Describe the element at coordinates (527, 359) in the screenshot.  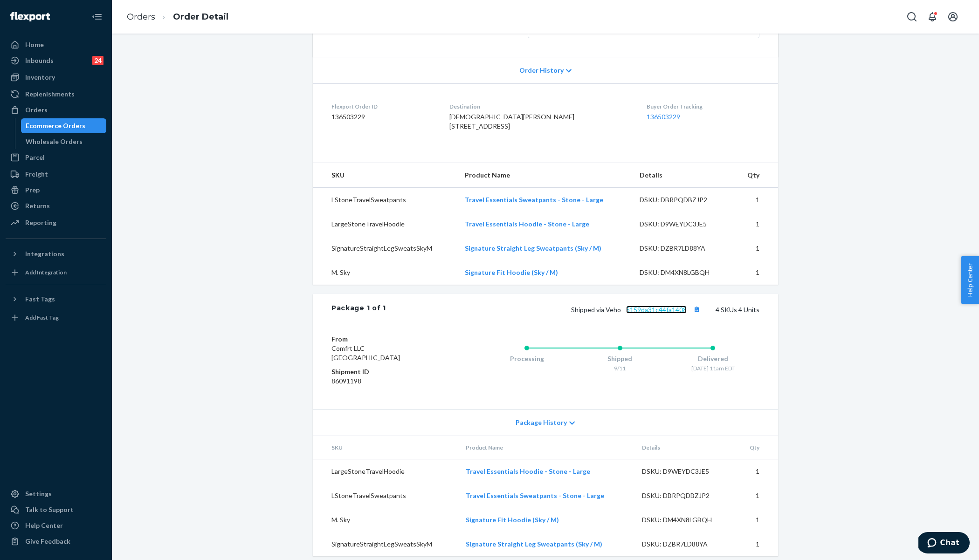
I see `div: Processing` at that location.